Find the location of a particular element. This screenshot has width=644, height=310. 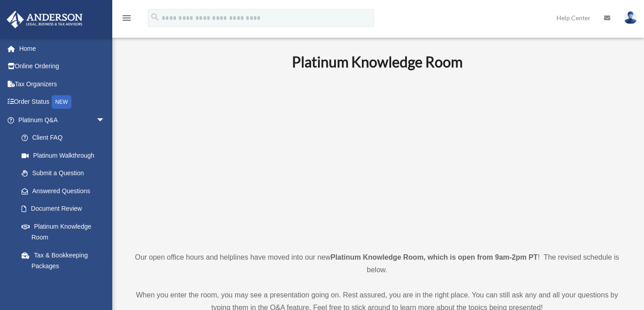

a: Tax & Bookkeeping Packages is located at coordinates (65, 260).